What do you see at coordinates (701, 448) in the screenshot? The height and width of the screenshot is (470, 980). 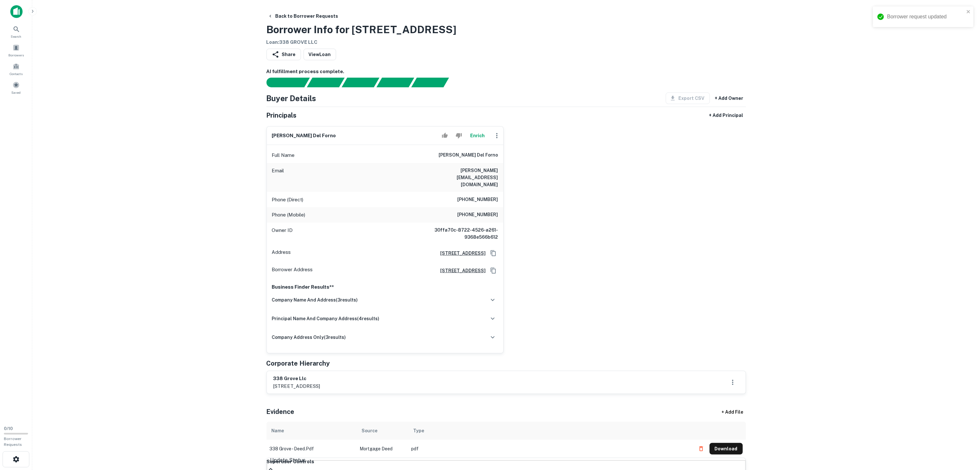 I see `button: Delete file` at bounding box center [701, 448].